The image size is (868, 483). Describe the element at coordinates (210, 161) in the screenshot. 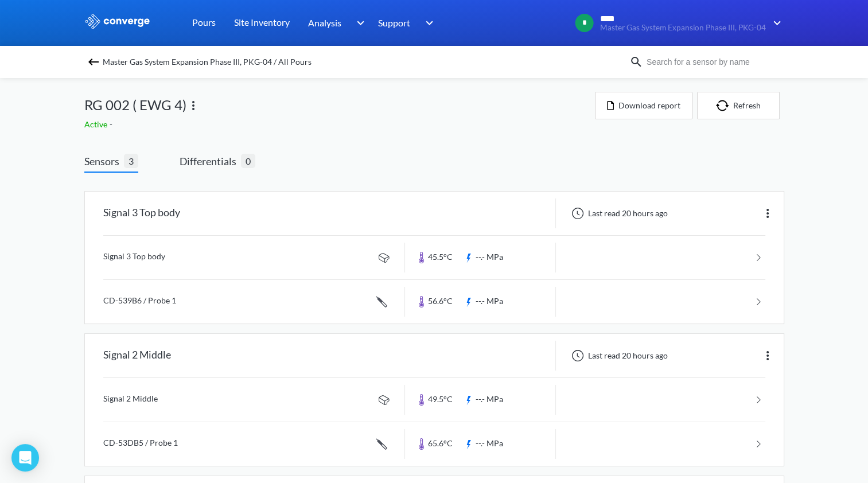

I see `span: Differentials` at that location.